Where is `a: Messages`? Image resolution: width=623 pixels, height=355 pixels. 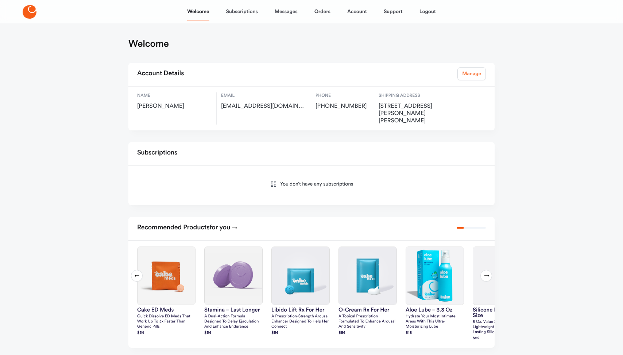 a: Messages is located at coordinates (286, 12).